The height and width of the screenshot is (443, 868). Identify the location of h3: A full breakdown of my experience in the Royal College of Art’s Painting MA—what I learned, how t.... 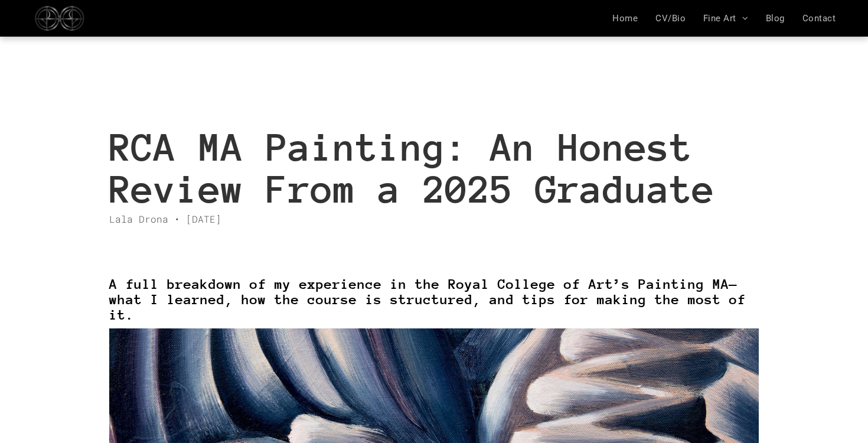
(434, 300).